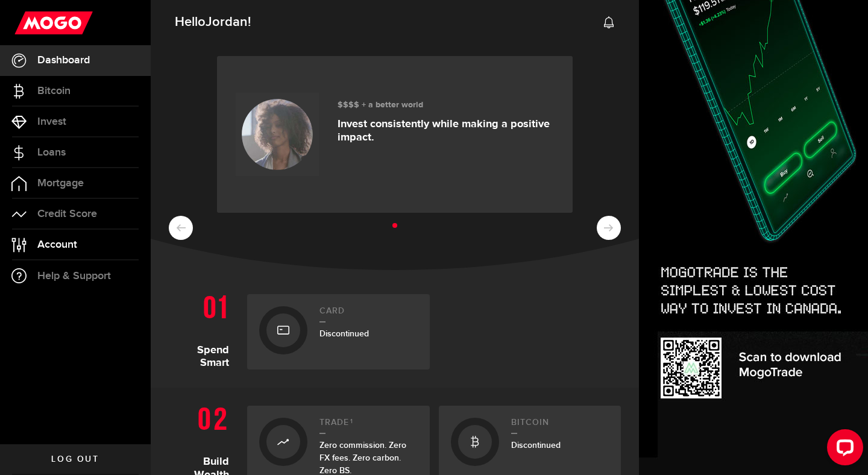  I want to click on span: Account, so click(57, 245).